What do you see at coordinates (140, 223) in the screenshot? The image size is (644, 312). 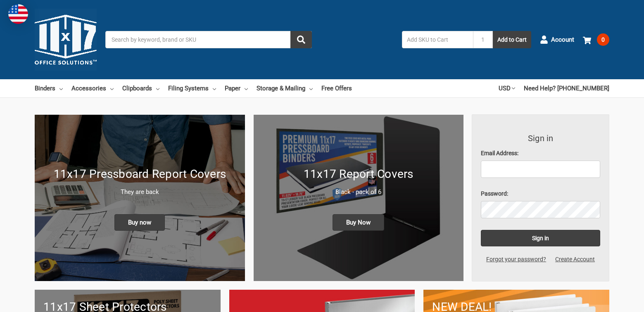 I see `span: Buy now` at bounding box center [140, 223].